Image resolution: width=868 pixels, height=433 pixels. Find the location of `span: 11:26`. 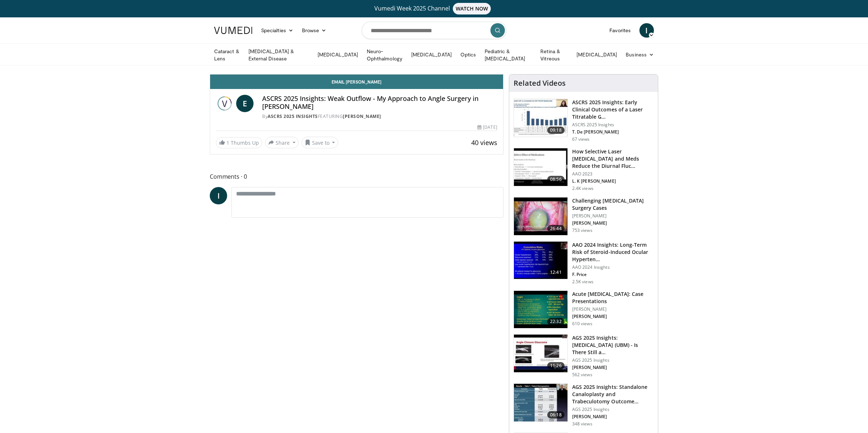

span: 11:26 is located at coordinates (556, 366).